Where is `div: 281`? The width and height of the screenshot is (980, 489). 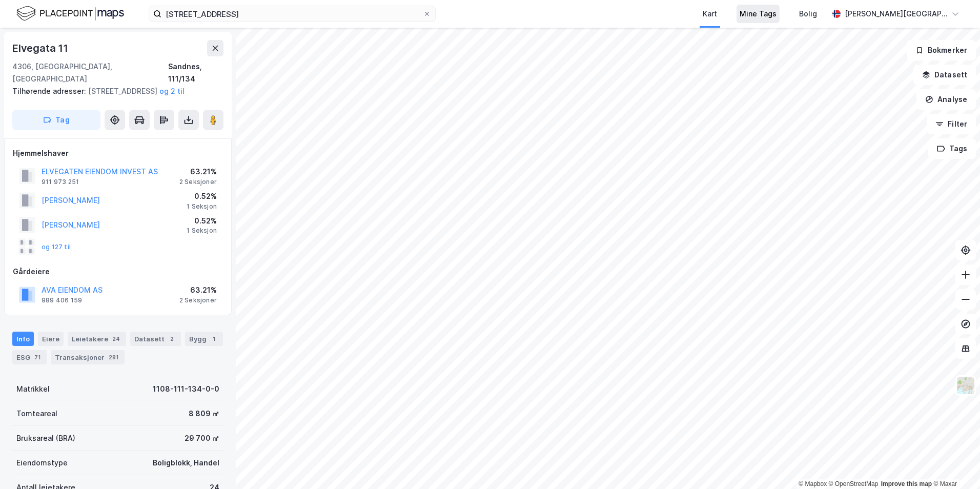
div: 281 is located at coordinates (113, 357).